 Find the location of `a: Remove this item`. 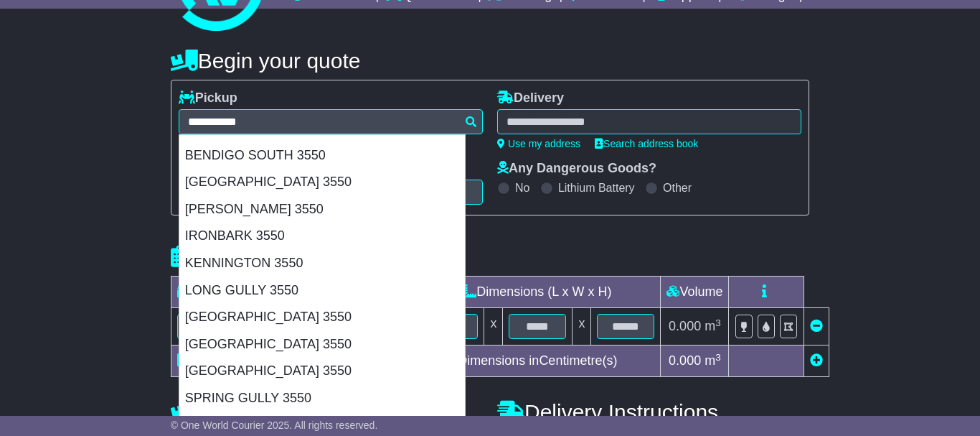

a: Remove this item is located at coordinates (816, 326).